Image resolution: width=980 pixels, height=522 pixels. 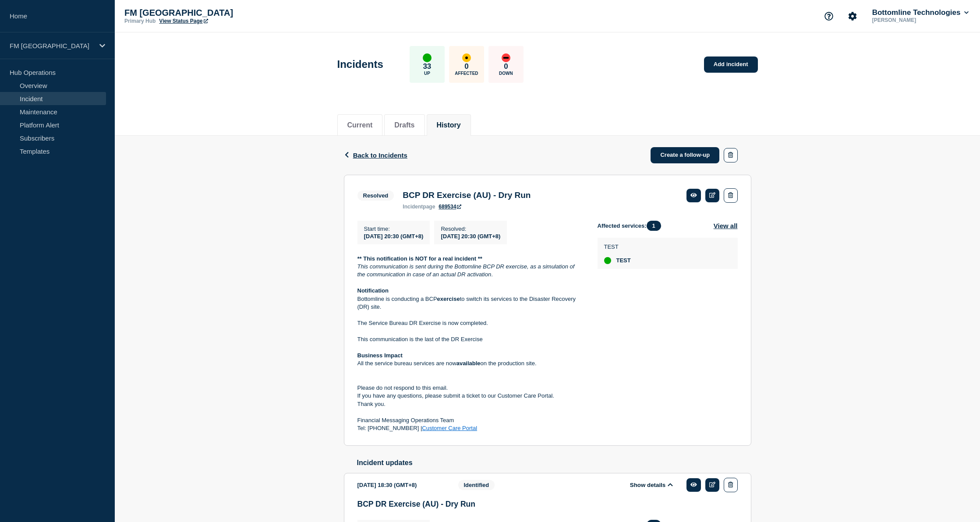 What do you see at coordinates (467, 270) in the screenshot?
I see `em: This communication is sent during the Bottomline BCP DR exercise, as a simulation of the communic...` at bounding box center [467, 270].